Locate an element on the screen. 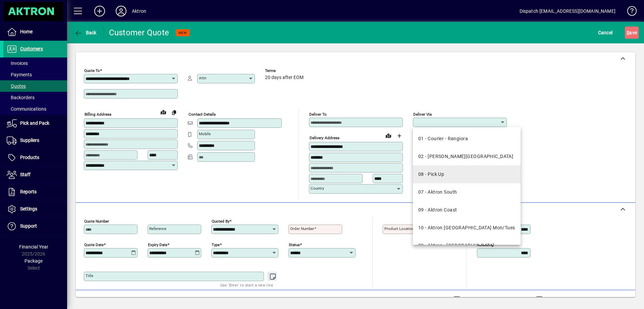 The height and width of the screenshot is (309, 644). mat-option: 02 - Courier - Hamilton is located at coordinates (467, 156).